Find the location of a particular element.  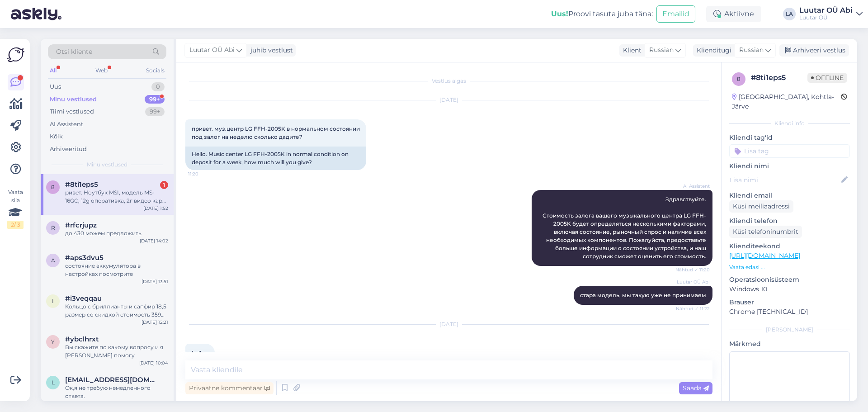

span: AI Assistent is located at coordinates (693, 186).